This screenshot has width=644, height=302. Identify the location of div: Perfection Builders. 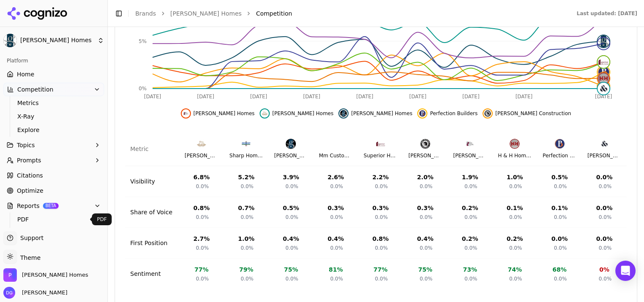
(560, 156).